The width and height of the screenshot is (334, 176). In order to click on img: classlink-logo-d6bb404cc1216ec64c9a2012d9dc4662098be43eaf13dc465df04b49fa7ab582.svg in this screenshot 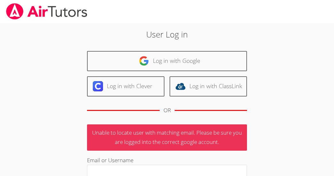, I will do `click(181, 86)`.